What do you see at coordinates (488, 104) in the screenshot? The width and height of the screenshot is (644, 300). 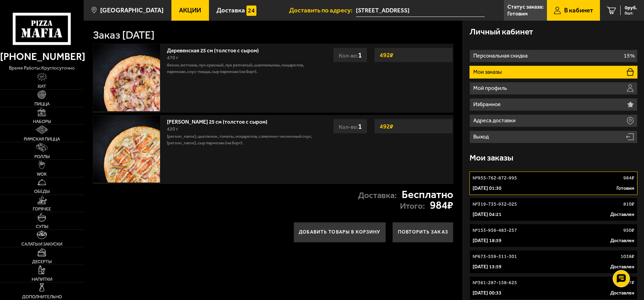 I see `p: Избранное` at bounding box center [488, 104].